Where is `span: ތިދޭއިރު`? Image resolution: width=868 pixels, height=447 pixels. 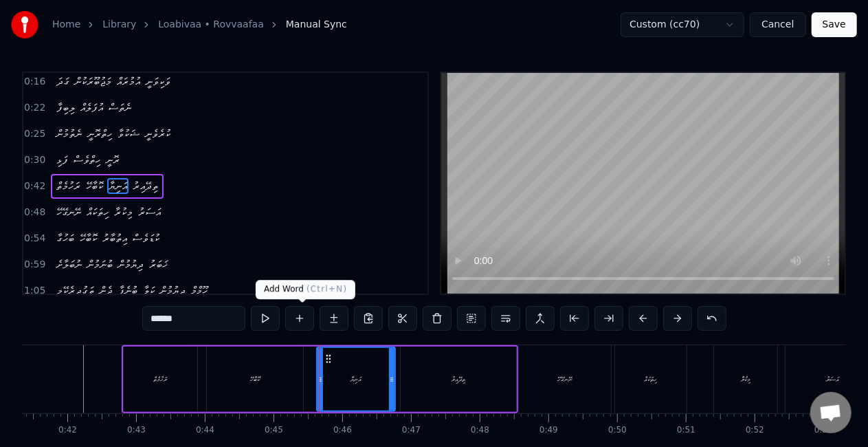
span: ތިދޭއިރު is located at coordinates (145, 186).